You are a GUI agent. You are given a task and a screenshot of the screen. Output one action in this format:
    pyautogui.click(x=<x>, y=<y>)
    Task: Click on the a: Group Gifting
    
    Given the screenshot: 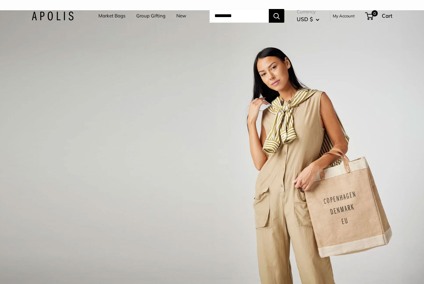 What is the action you would take?
    pyautogui.click(x=151, y=16)
    